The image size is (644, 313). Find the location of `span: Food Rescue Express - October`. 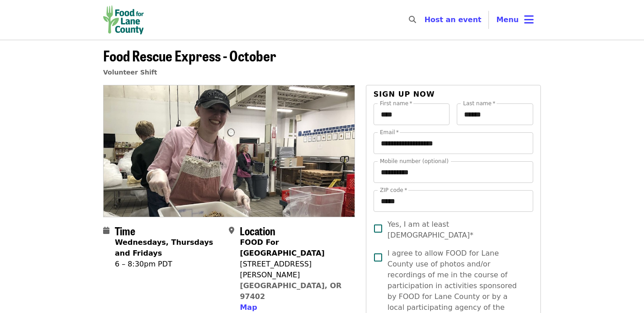

span: Food Rescue Express - October is located at coordinates (189, 55).